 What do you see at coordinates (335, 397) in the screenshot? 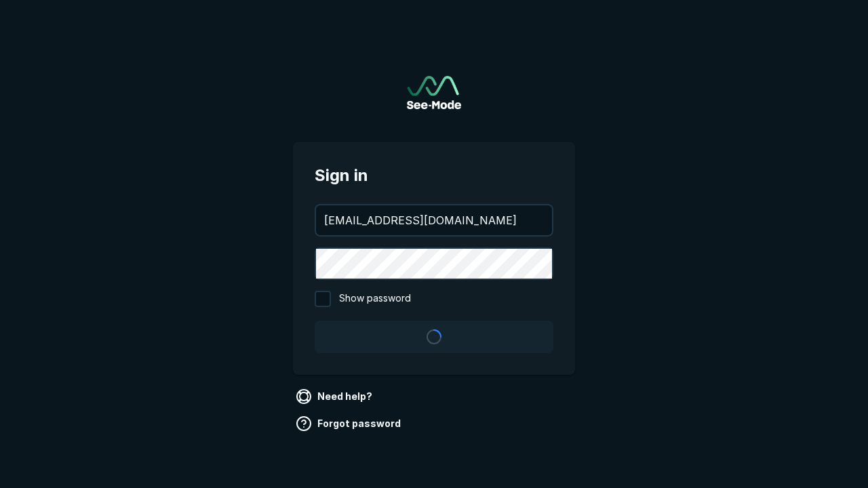
I see `a: Need help?` at bounding box center [335, 397].